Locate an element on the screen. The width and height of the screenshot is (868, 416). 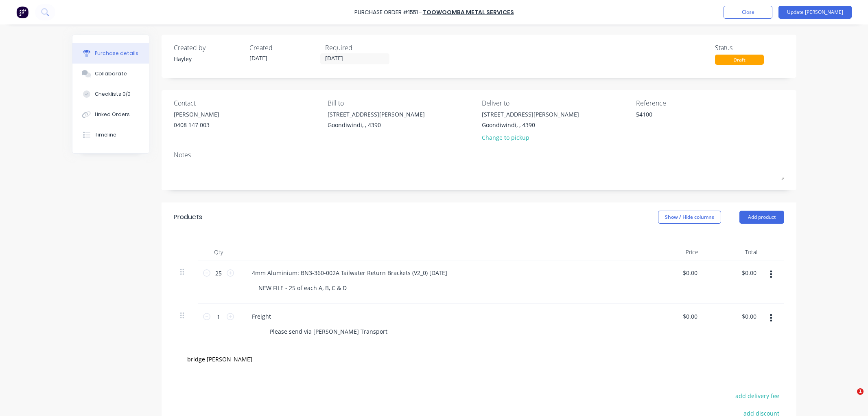
div: Notes is located at coordinates (479, 155).